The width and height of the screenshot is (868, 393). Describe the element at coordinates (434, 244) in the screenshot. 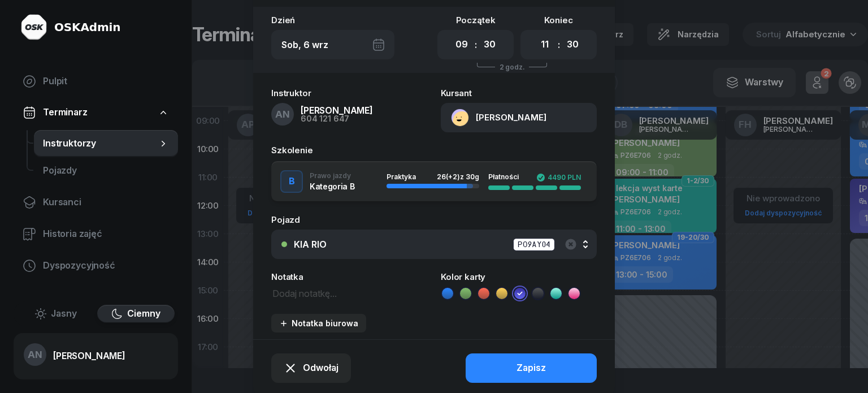

I see `button: KIA RIOPO9AY04` at that location.